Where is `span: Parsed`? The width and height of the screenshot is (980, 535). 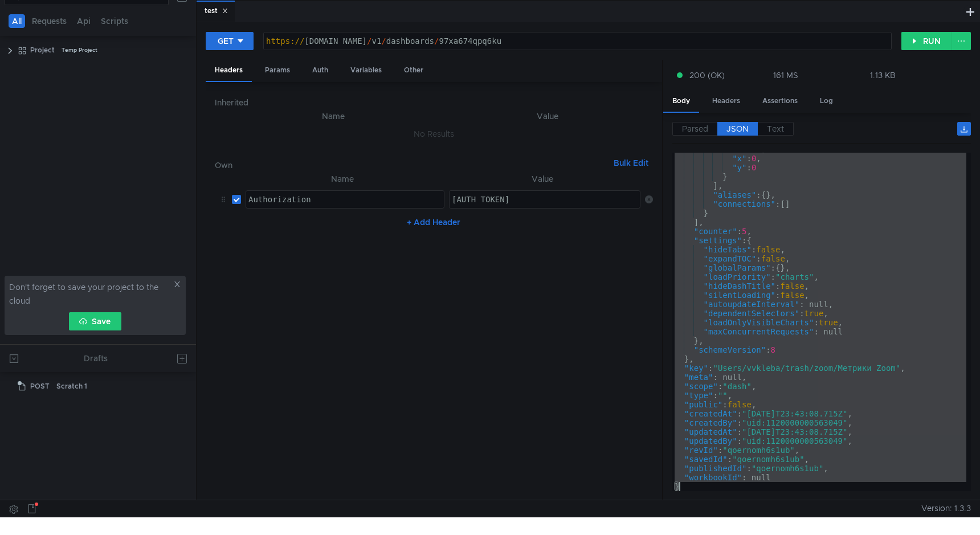 span: Parsed is located at coordinates (695, 129).